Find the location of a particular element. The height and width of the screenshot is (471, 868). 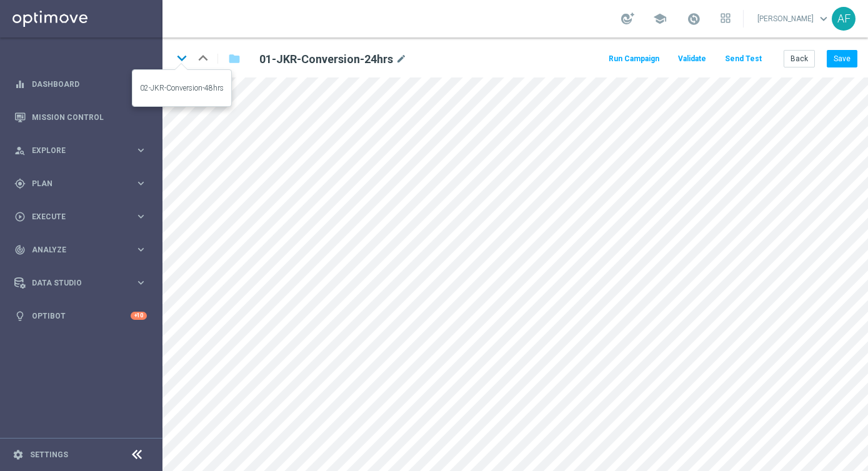

div: Data Studio keyboard_arrow_right is located at coordinates (81, 283).